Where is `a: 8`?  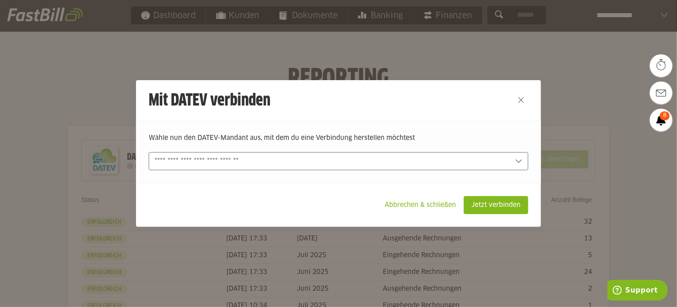 a: 8 is located at coordinates (661, 120).